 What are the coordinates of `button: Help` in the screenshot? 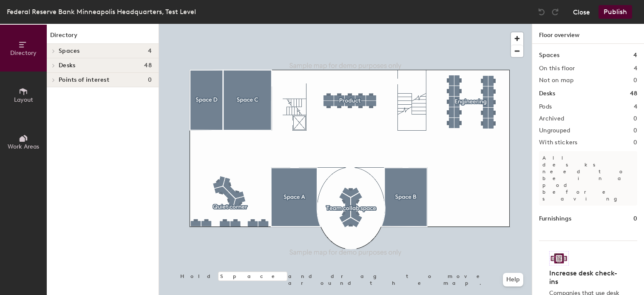 It's located at (513, 280).